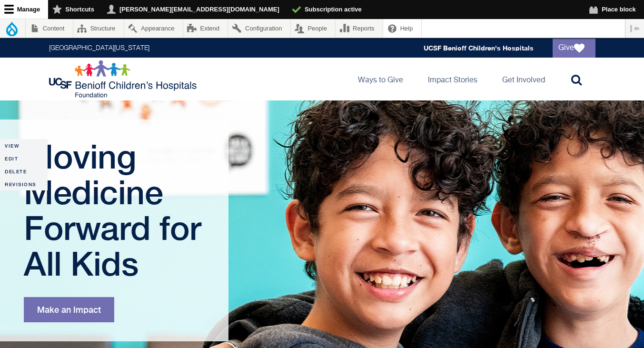 This screenshot has width=644, height=348. I want to click on a: People, so click(313, 28).